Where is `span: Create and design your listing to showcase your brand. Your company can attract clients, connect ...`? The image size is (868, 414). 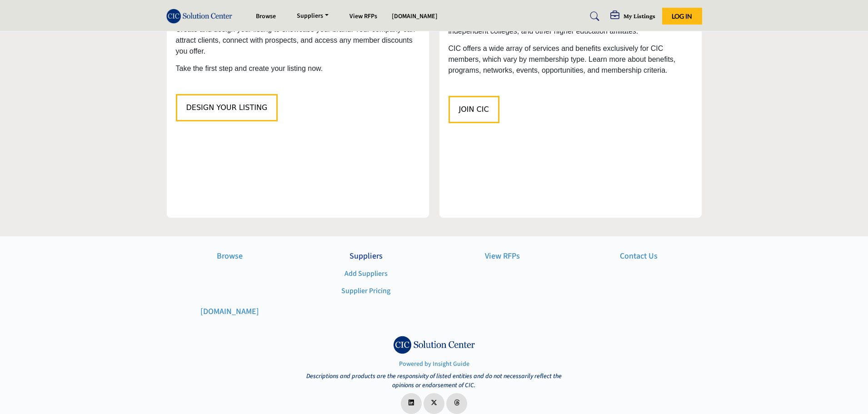 span: Create and design your listing to showcase your brand. Your company can attract clients, connect ... is located at coordinates (295, 40).